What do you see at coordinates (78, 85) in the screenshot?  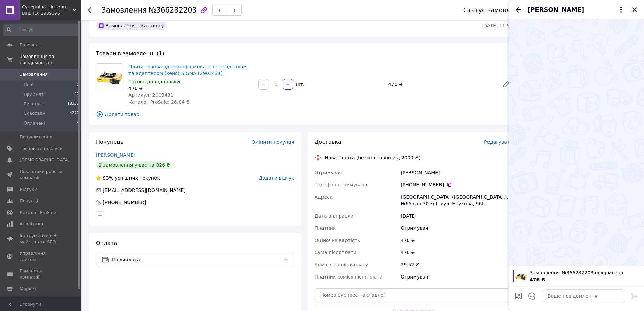 I see `span: 0` at bounding box center [78, 85].